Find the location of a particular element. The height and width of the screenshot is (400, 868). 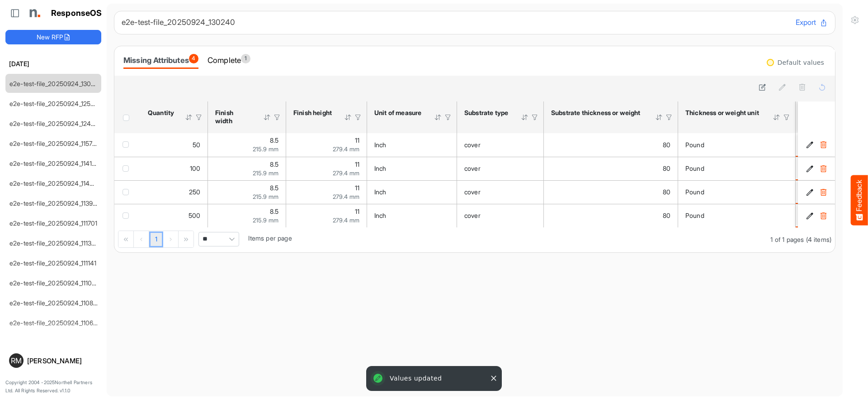

a: e2e-test-file_20250924_111359 is located at coordinates (55, 242).